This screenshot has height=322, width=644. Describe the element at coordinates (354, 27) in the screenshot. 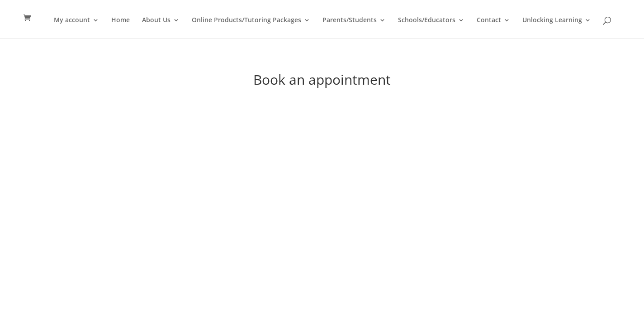

I see `a: Parents/Students` at that location.